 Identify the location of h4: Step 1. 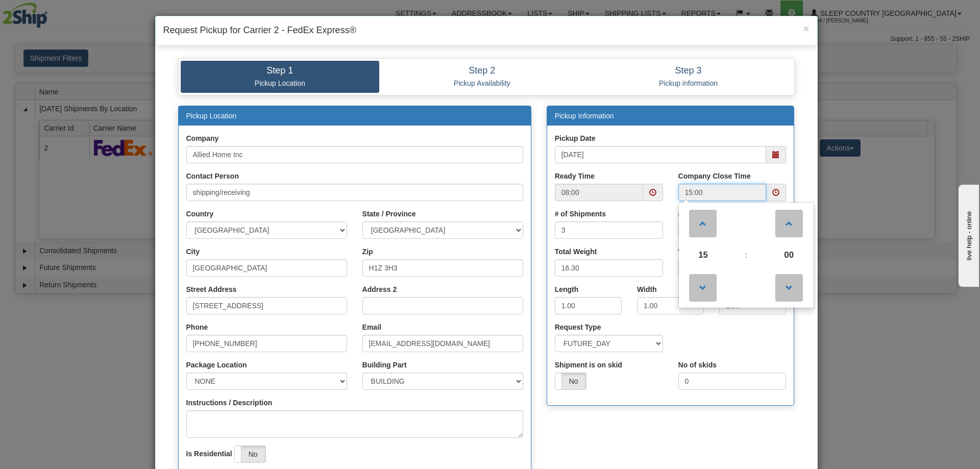
(280, 71).